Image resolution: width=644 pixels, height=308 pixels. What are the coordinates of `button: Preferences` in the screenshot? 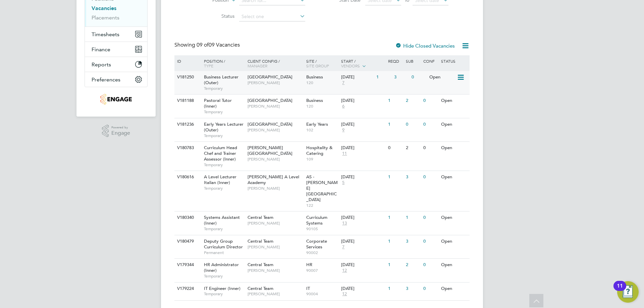 It's located at (116, 80).